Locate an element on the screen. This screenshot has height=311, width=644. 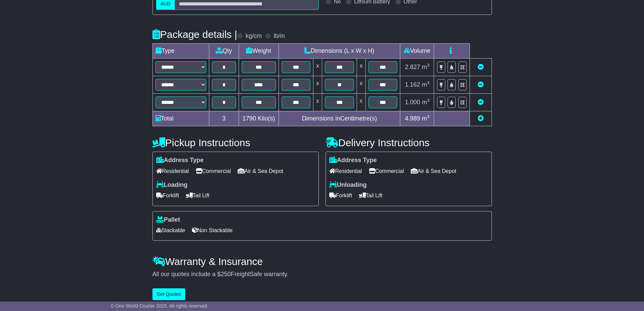
span: Non Stackable is located at coordinates (212, 230).